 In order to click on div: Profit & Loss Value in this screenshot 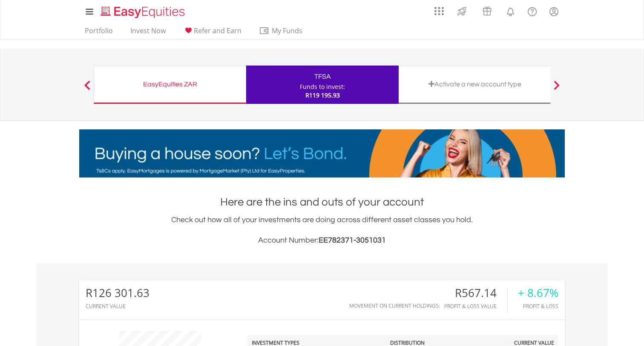, I will do `click(476, 306)`.